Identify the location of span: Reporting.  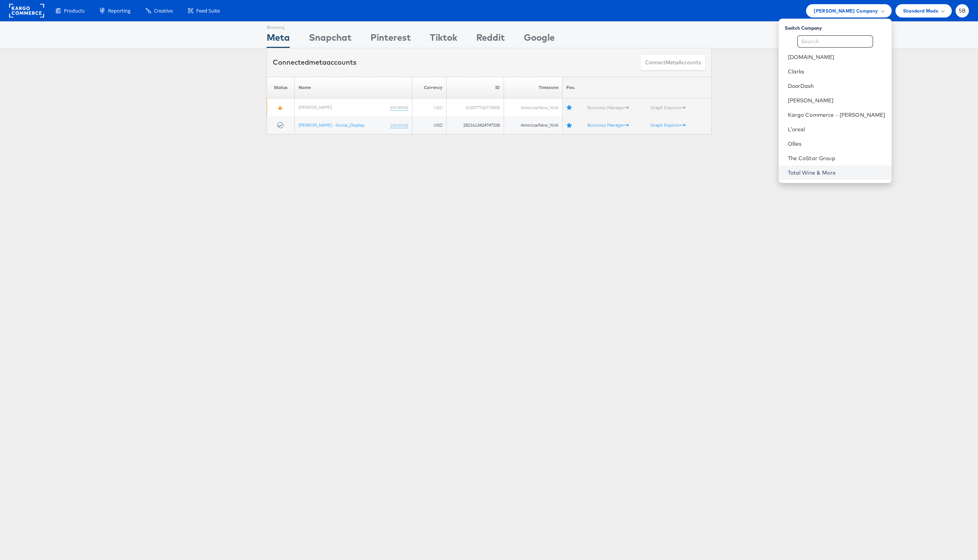
(119, 11).